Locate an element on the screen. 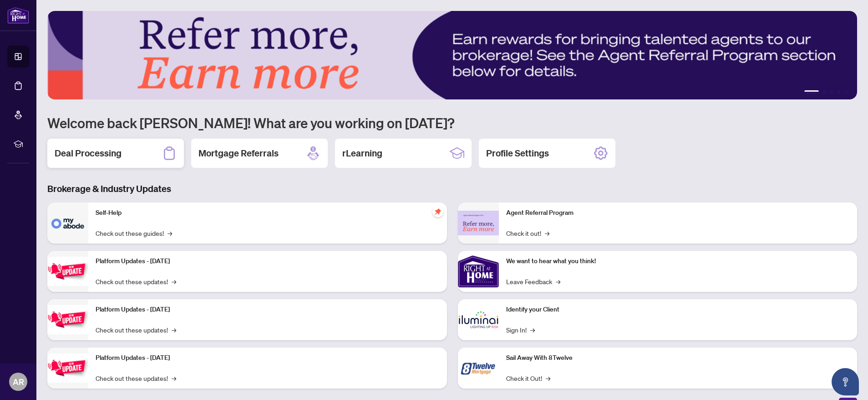 The height and width of the screenshot is (400, 868). button: 2 is located at coordinates (824, 92).